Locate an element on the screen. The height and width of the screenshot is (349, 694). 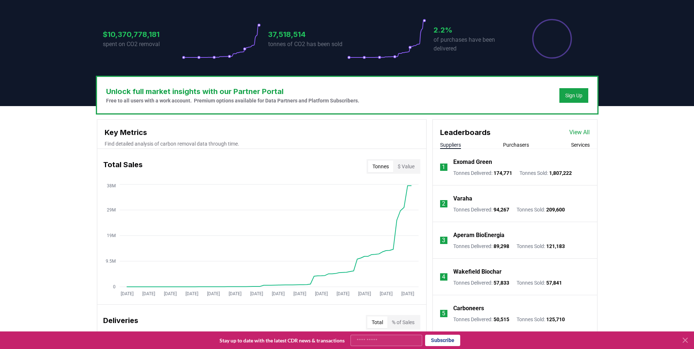
p: Free to all users with a work account. Premium options available for Data Partners and Platform S... is located at coordinates (233, 101).